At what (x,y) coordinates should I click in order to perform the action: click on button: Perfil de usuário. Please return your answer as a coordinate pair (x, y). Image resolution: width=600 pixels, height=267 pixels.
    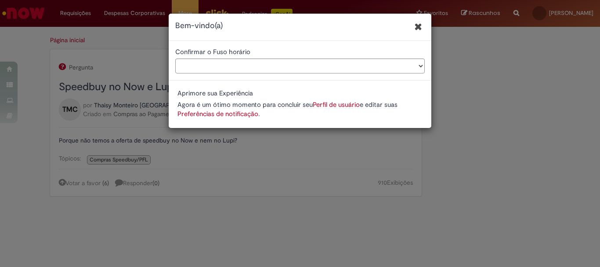
    Looking at the image, I should click on (336, 105).